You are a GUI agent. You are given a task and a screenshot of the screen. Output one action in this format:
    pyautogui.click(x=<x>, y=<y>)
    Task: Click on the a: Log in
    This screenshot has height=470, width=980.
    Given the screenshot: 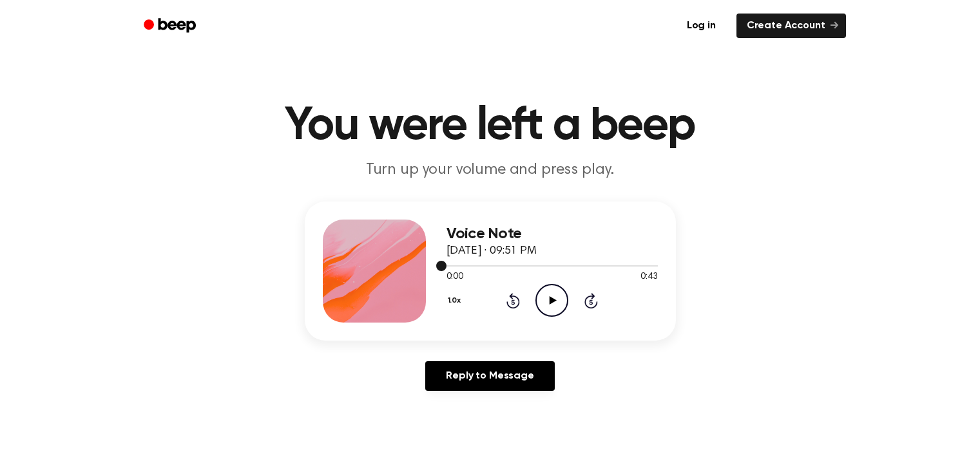 What is the action you would take?
    pyautogui.click(x=701, y=26)
    